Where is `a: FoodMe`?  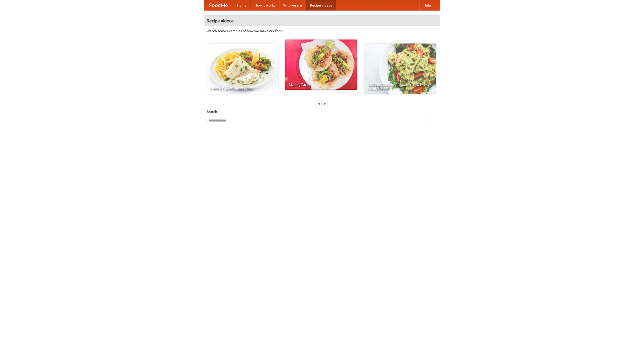
a: FoodMe is located at coordinates (218, 5).